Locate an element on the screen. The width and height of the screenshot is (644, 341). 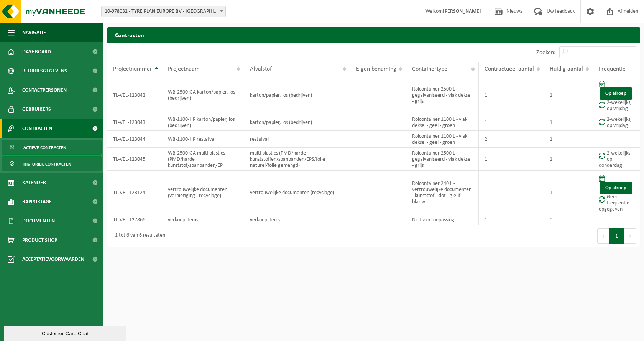
td: WB-2500-GA multi plastics (PMD/harde kunststof/spanbanden/EP is located at coordinates (203, 159).